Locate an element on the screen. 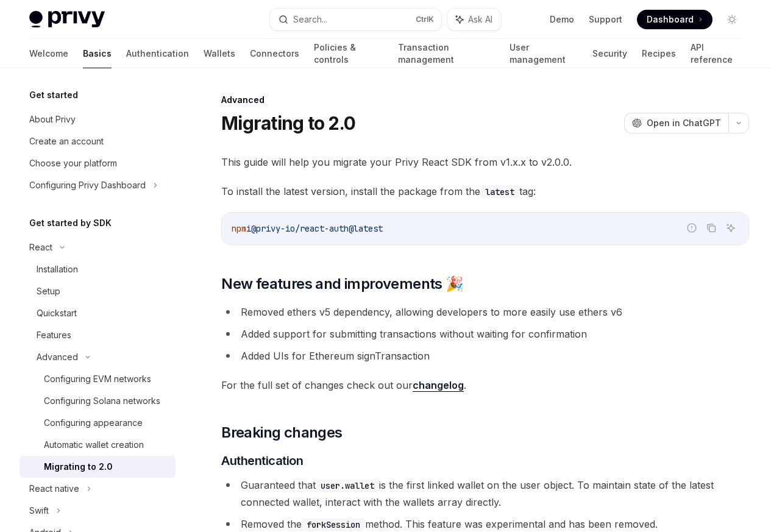 The image size is (771, 532). span: i is located at coordinates (249, 229).